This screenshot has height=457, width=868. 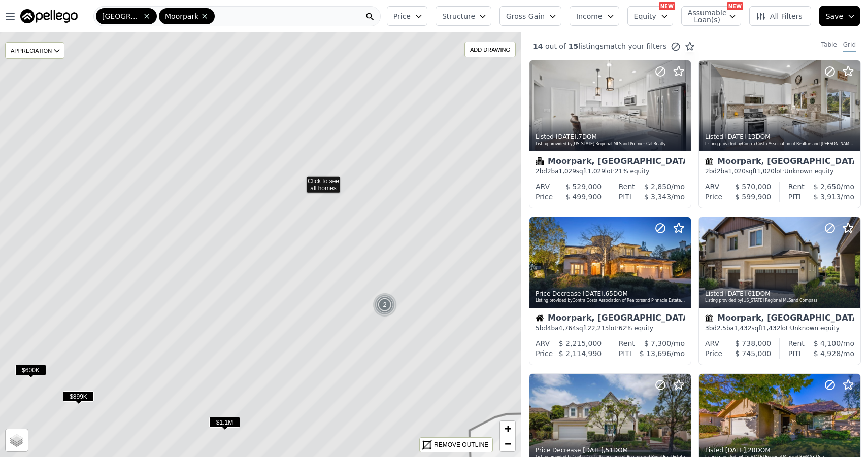 I want to click on time: 2025-07-24 17:27, so click(x=736, y=451).